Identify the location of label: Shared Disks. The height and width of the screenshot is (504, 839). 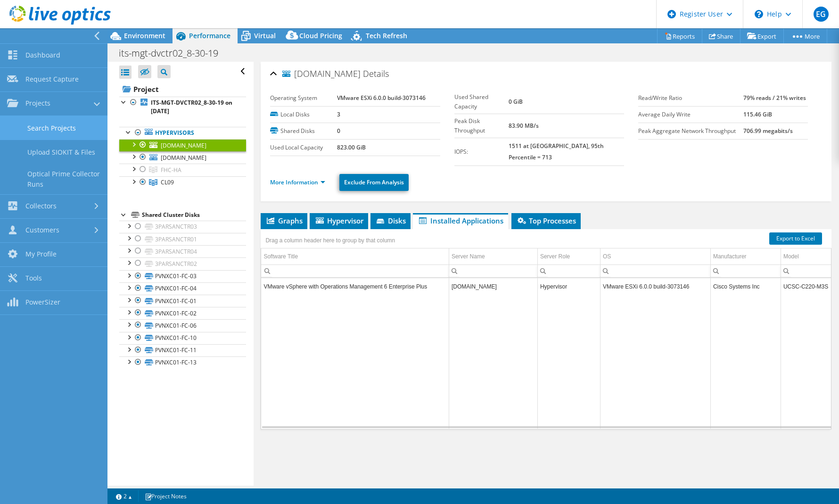
(304, 131).